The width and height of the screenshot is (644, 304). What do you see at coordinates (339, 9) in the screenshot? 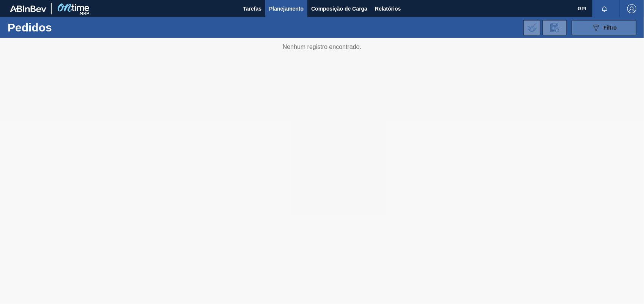
I see `span: Composição de Carga` at bounding box center [339, 9].